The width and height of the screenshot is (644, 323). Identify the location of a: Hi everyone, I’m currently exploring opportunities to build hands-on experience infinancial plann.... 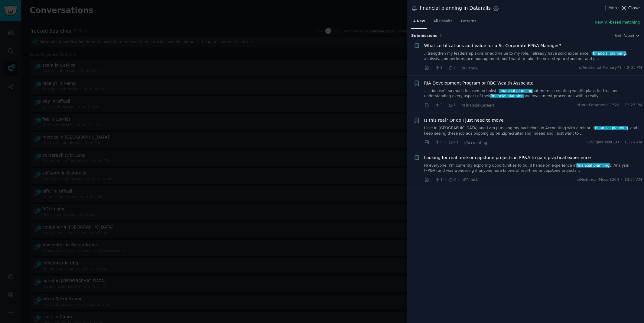
(533, 168).